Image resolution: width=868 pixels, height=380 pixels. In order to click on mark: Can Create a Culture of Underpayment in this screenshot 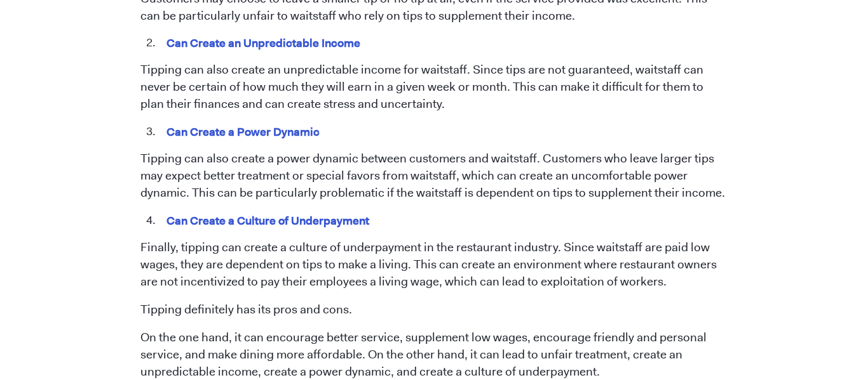, I will do `click(268, 221)`.